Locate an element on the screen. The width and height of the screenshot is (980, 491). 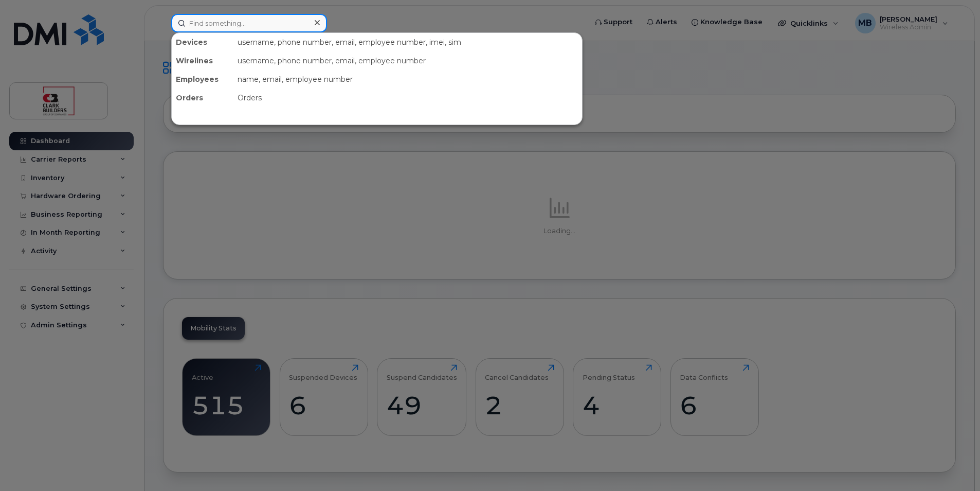
div: Devices is located at coordinates (203, 42).